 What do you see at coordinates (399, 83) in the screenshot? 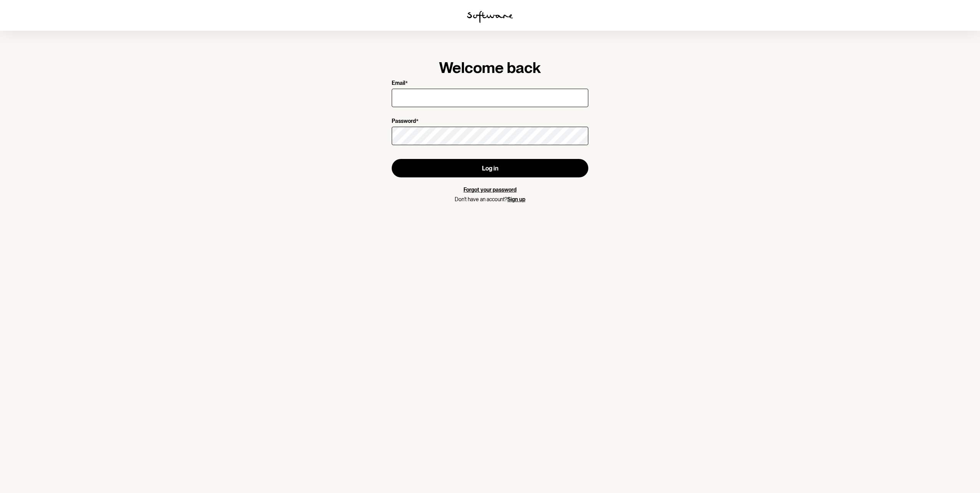
I see `p: Email` at bounding box center [399, 83].